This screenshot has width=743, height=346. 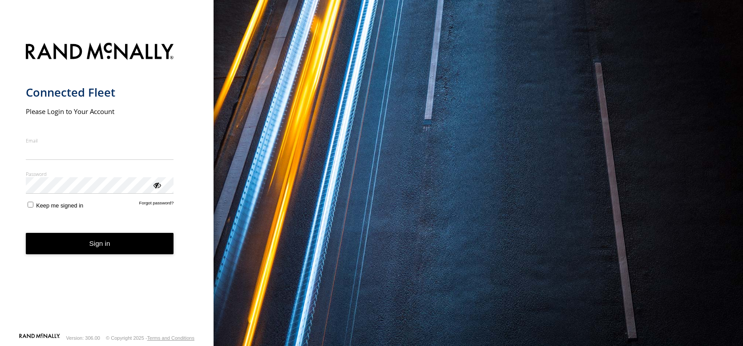 I want to click on h2: Please Login to Your Account, so click(x=100, y=111).